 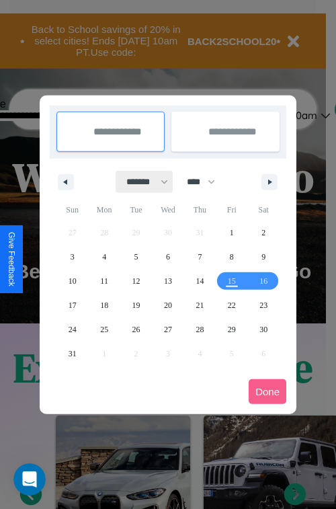 I want to click on span: 3, so click(x=73, y=257).